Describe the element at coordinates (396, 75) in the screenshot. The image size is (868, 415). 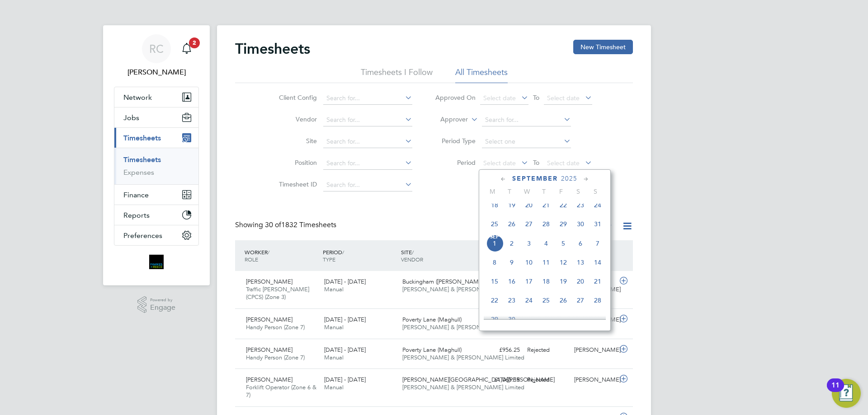
I see `li: Timesheets I Follow` at that location.